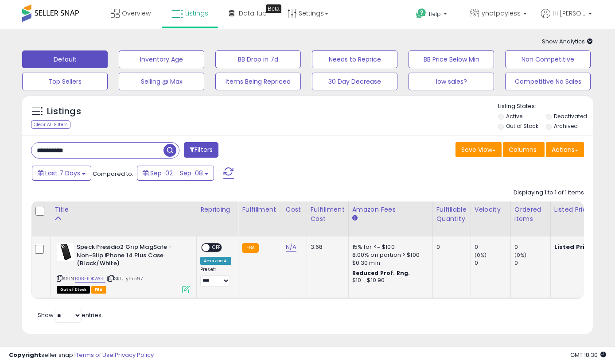  Describe the element at coordinates (434, 14) in the screenshot. I see `span: Help` at that location.